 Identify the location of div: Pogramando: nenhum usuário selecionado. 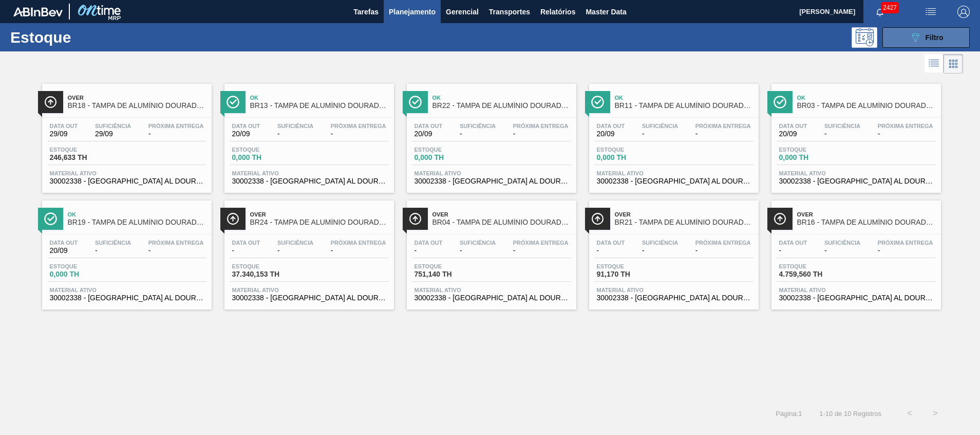
(865, 37).